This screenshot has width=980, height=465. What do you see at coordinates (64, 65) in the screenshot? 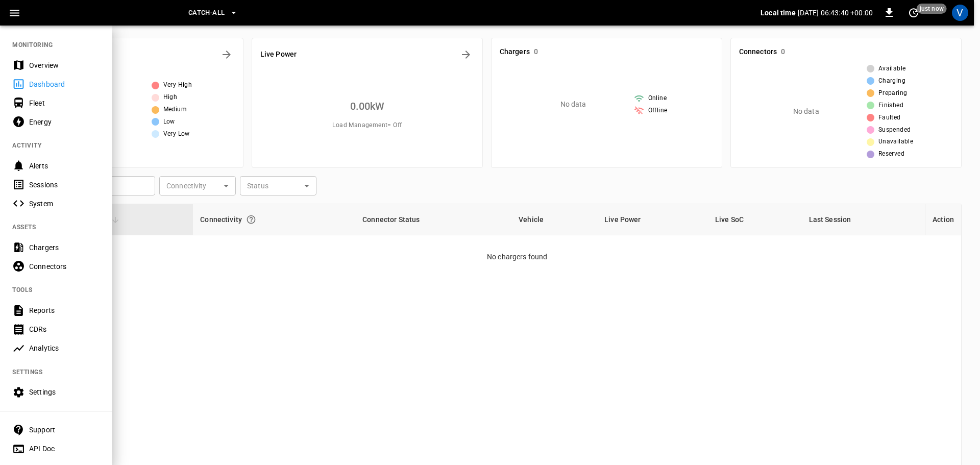
I see `div: Overview` at bounding box center [64, 65].